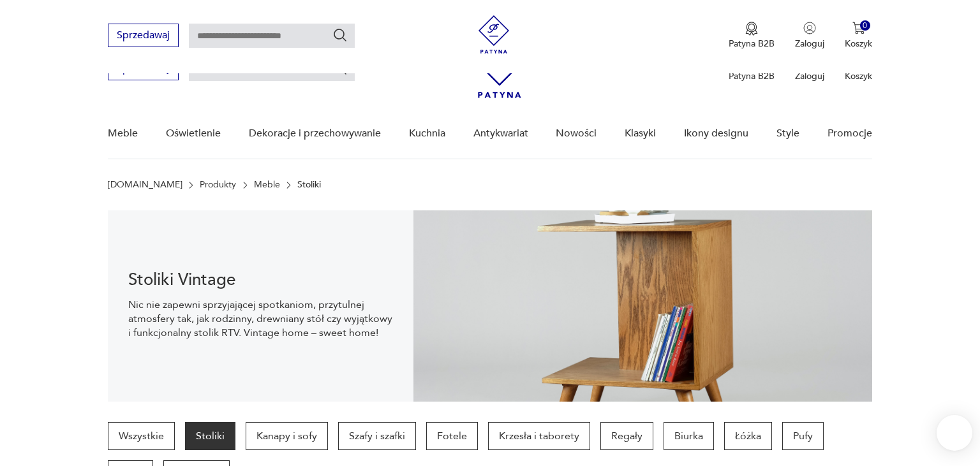 This screenshot has width=980, height=466. Describe the element at coordinates (858, 36) in the screenshot. I see `button: 0Koszyk` at that location.